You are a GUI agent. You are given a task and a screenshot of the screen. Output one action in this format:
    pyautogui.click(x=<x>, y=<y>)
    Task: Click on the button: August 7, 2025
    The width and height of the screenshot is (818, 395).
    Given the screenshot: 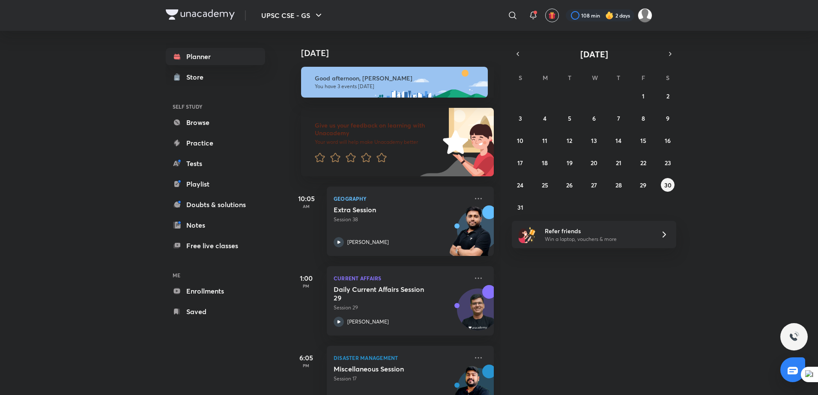 What is the action you would take?
    pyautogui.click(x=618, y=118)
    